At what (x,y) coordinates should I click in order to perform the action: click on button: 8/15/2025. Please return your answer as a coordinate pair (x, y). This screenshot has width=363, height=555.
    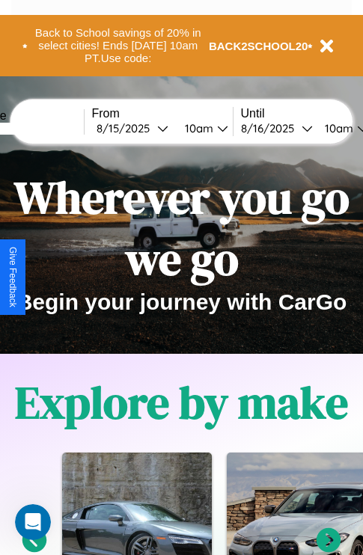
    Looking at the image, I should click on (132, 128).